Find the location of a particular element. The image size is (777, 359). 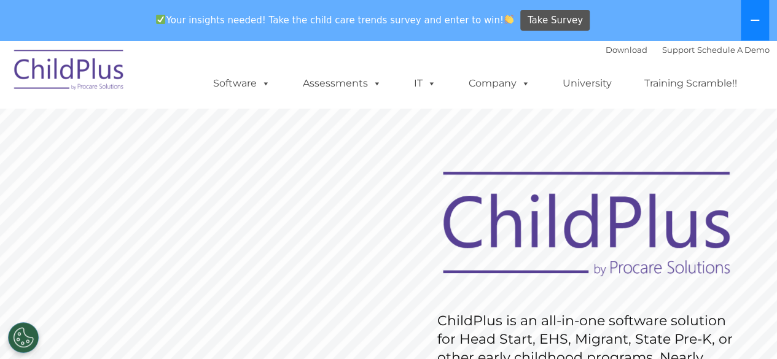

a: Assessments is located at coordinates (342, 84).